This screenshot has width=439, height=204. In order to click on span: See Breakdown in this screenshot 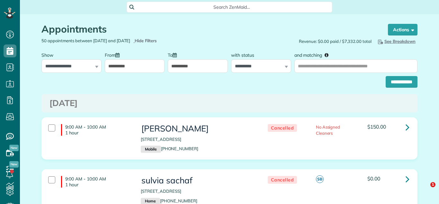, I will do `click(396, 41)`.